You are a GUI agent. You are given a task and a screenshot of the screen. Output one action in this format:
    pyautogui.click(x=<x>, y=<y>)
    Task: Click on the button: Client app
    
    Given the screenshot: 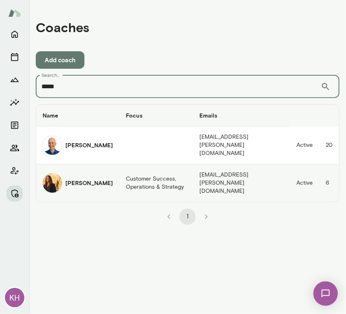 What is the action you would take?
    pyautogui.click(x=15, y=171)
    